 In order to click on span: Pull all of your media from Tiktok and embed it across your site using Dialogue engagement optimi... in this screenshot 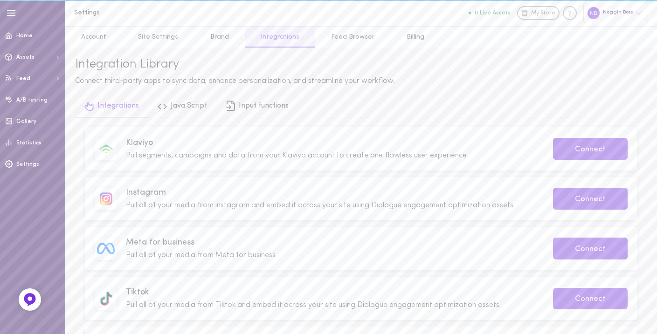, I will do `click(312, 305)`.